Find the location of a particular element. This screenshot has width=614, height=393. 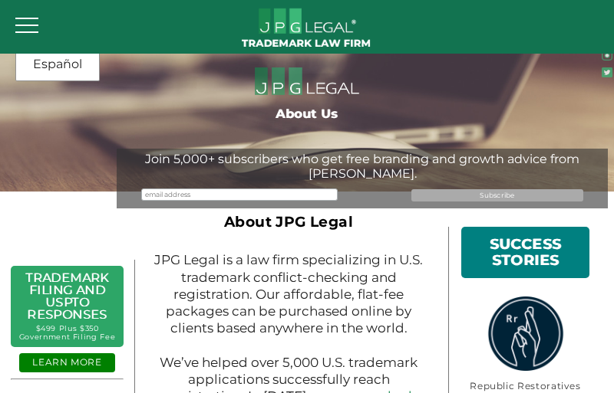

a: LEARN MORE is located at coordinates (67, 362).